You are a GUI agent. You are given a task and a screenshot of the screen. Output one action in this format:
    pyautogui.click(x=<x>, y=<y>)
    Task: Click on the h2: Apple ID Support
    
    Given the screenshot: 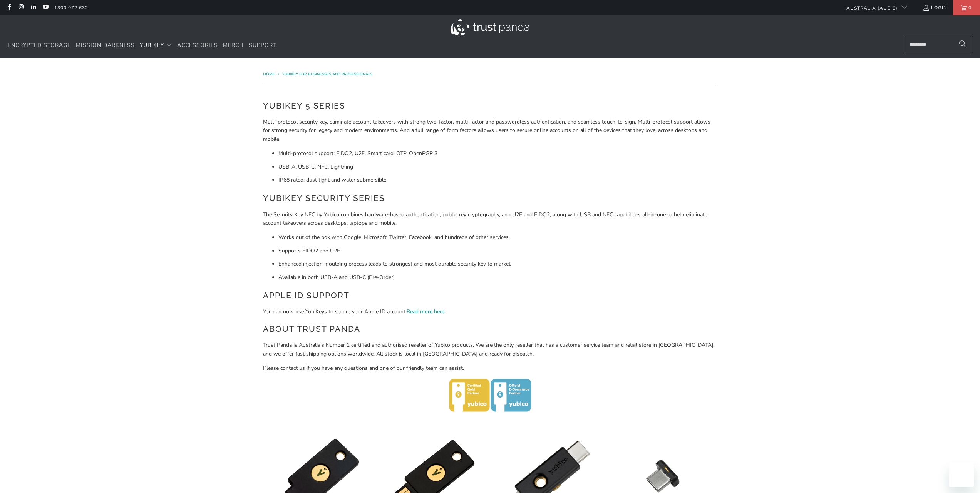 What is the action you would take?
    pyautogui.click(x=490, y=296)
    